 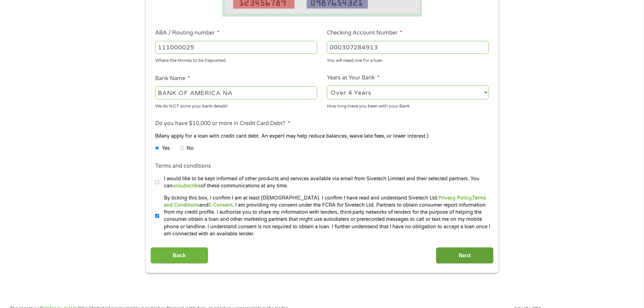 What do you see at coordinates (408, 47) in the screenshot?
I see `input: 345634636` at bounding box center [408, 47].